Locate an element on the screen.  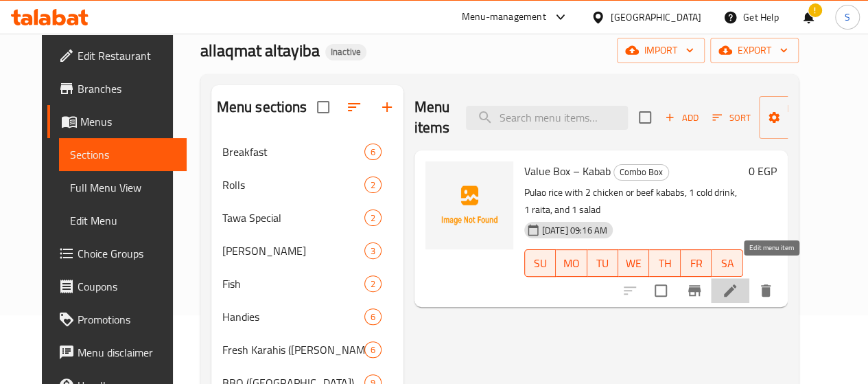
span: Add item is located at coordinates (682, 117).